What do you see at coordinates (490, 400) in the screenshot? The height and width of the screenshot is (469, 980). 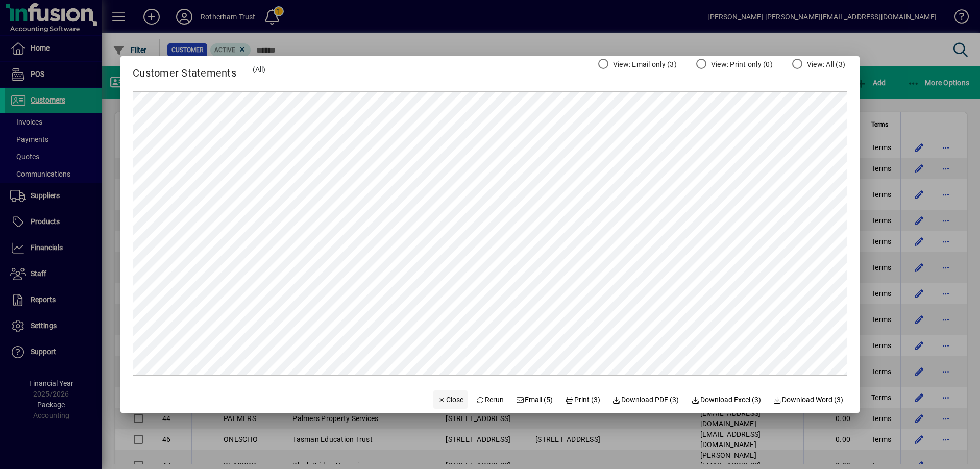 I see `span: Rerun` at bounding box center [490, 400].